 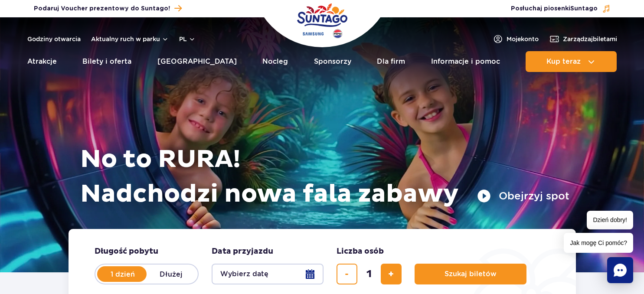 I want to click on span: Data przyjazdu, so click(x=243, y=251).